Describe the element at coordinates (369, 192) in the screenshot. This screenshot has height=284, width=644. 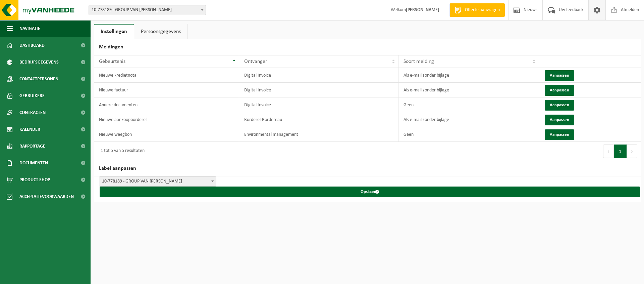
I see `button: Opslaan` at that location.